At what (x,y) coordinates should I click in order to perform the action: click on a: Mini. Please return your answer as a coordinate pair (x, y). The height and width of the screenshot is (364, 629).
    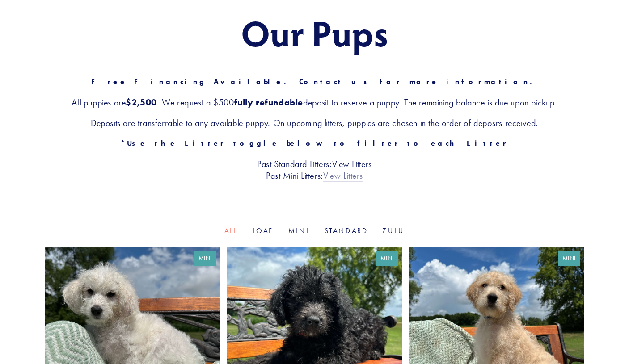
    Looking at the image, I should click on (299, 230).